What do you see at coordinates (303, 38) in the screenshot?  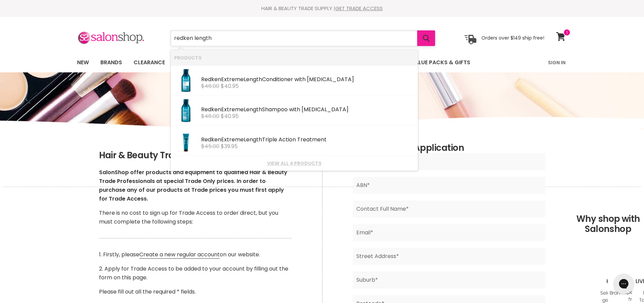 I see `form: Product` at bounding box center [303, 38].